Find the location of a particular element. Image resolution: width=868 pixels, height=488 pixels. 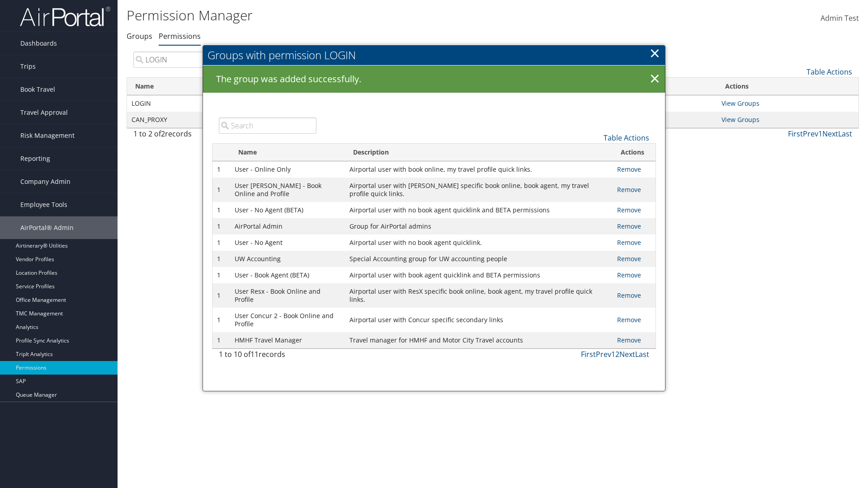

img: airportal-logo.png is located at coordinates (65, 16).